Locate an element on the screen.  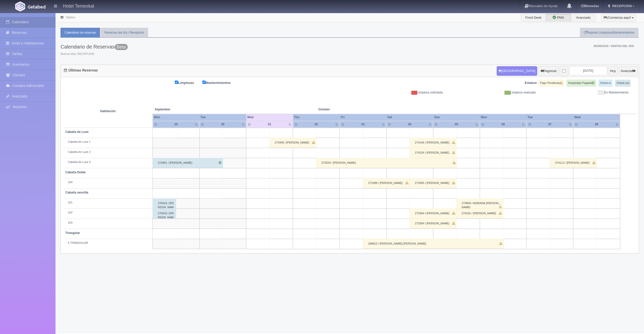
span: Buenos días, RECEPCION. is located at coordinates (94, 54).